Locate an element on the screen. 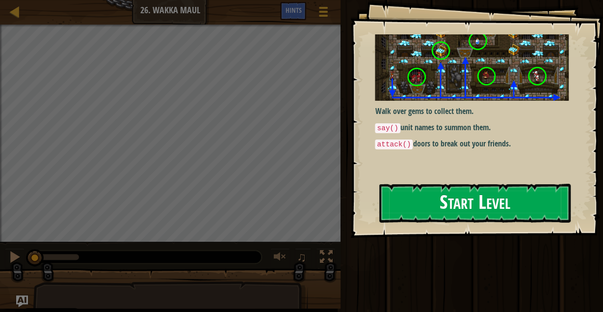 The image size is (603, 312). code: say() is located at coordinates (387, 128).